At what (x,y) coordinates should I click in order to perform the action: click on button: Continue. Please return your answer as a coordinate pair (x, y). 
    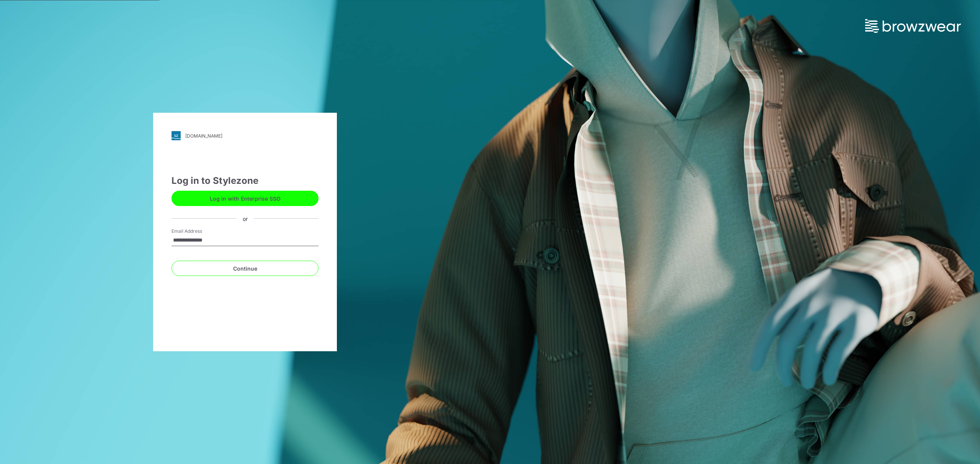
    Looking at the image, I should click on (245, 268).